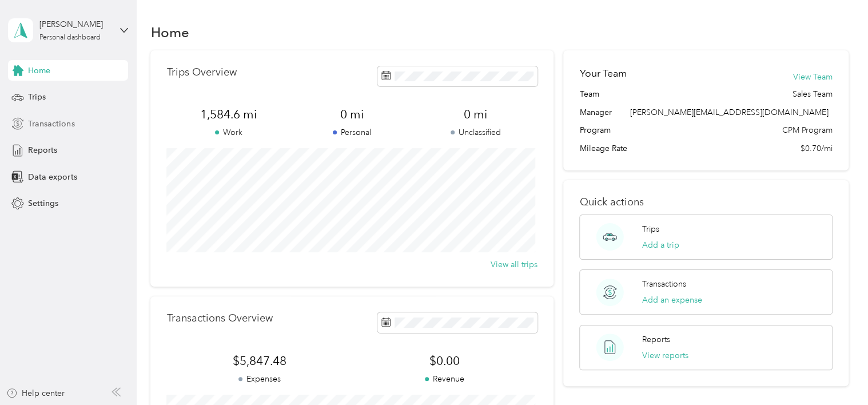 This screenshot has width=868, height=405. I want to click on h1: Home, so click(169, 32).